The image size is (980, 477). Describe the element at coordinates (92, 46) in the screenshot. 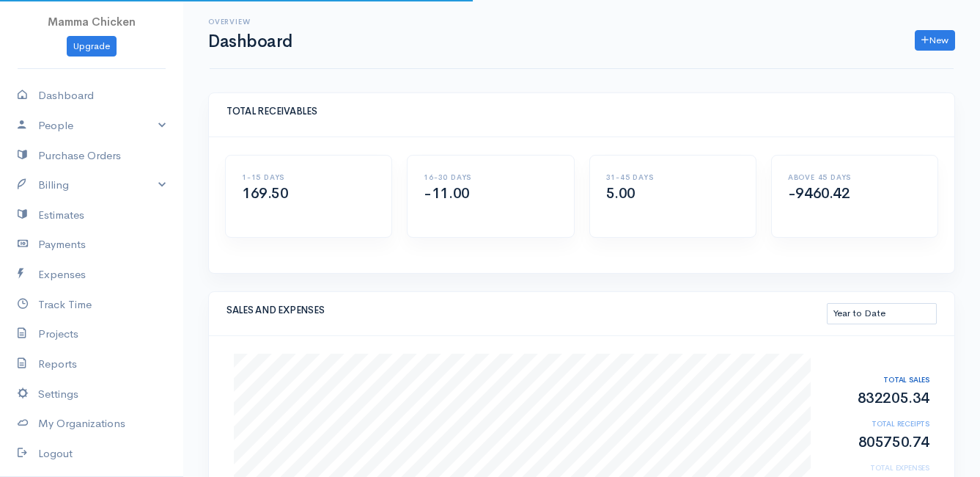

I see `a: Upgrade` at that location.